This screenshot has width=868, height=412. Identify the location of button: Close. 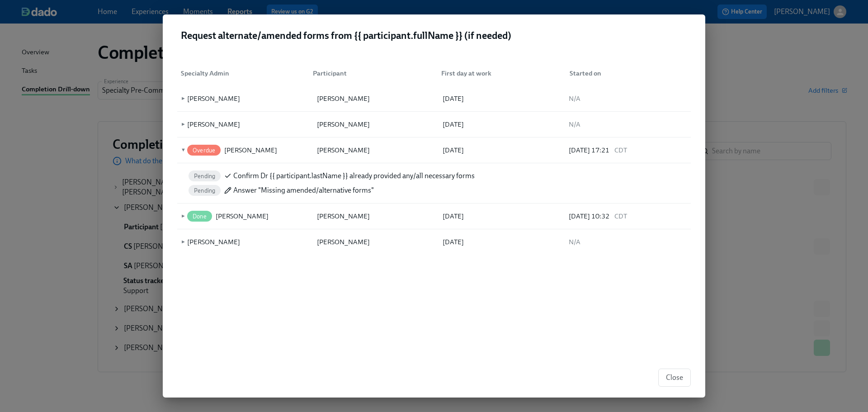
(674, 378).